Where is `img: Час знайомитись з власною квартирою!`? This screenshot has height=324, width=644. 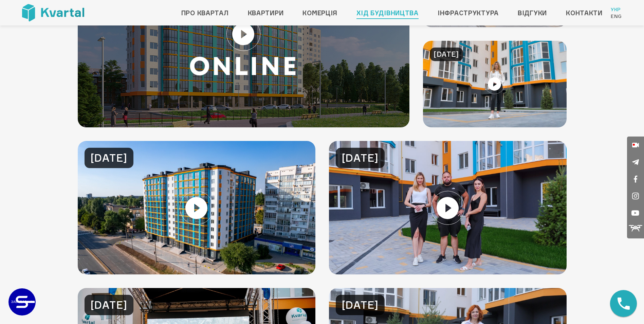
img: Час знайомитись з власною квартирою! is located at coordinates (448, 208).